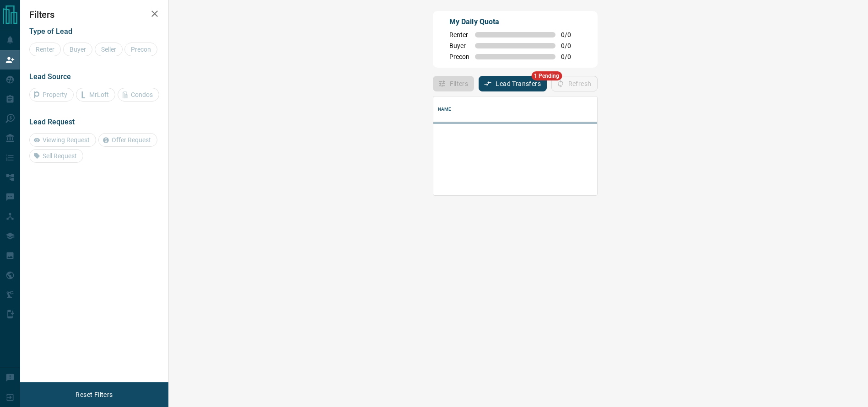 This screenshot has height=407, width=868. I want to click on button: Lead Transfers, so click(513, 83).